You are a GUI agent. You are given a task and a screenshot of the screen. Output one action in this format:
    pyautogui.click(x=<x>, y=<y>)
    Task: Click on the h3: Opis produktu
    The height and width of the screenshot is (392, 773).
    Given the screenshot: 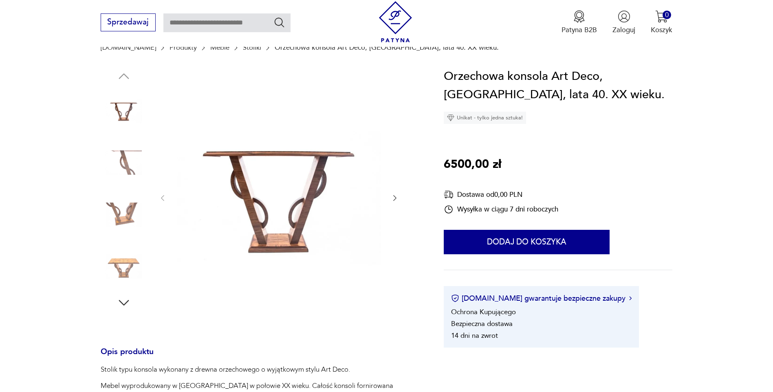 What is the action you would take?
    pyautogui.click(x=260, y=357)
    